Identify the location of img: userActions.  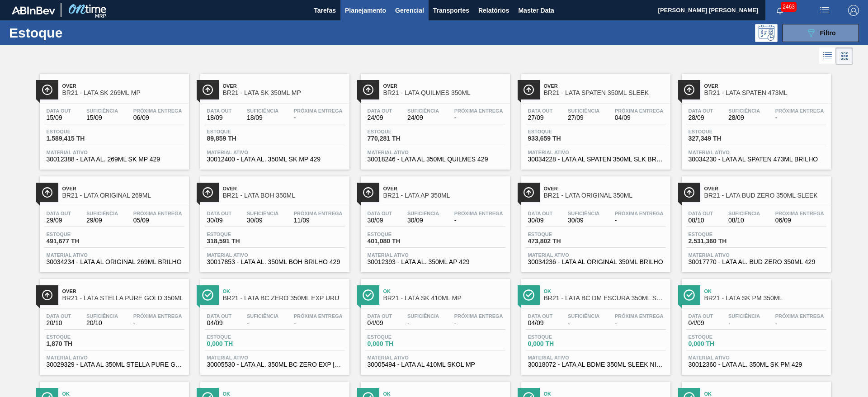
(825, 11).